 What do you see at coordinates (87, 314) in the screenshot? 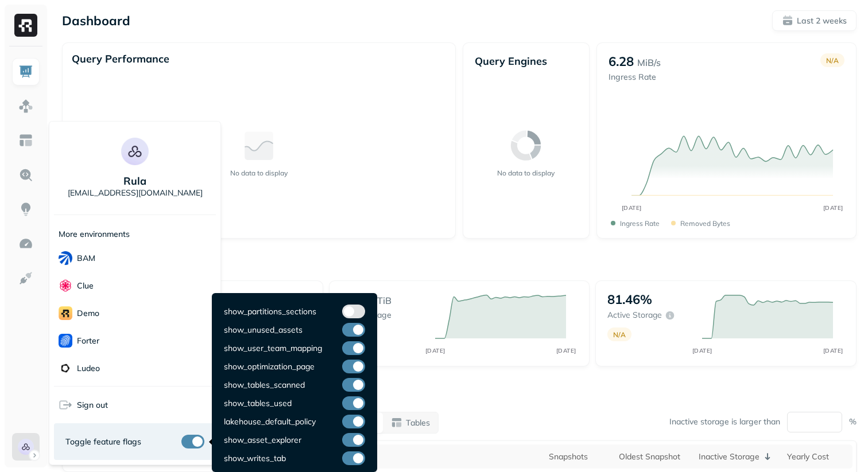
I see `p: demo` at bounding box center [87, 314].